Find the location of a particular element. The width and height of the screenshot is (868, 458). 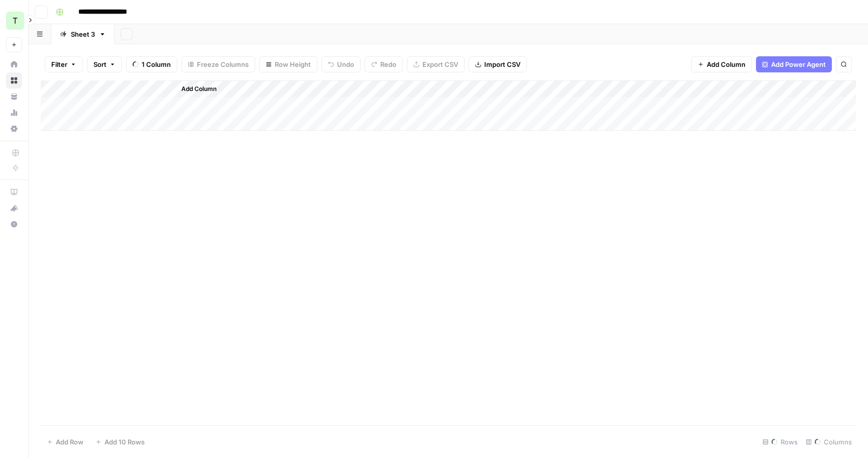

div: Columns is located at coordinates (828, 442).